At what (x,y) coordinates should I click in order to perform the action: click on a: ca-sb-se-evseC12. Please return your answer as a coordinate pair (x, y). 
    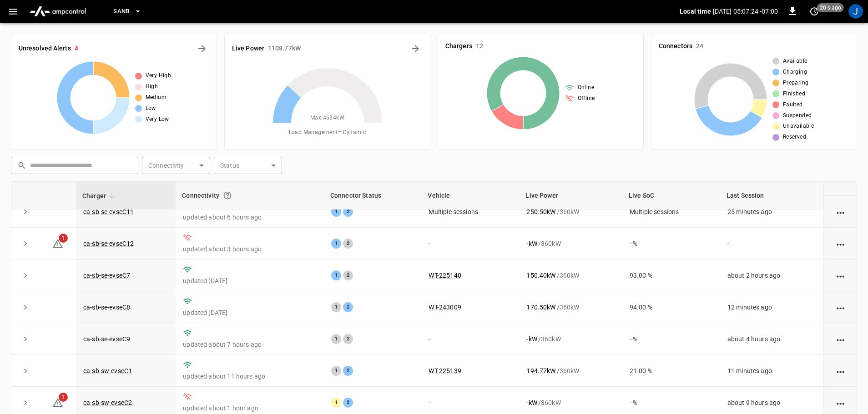
    Looking at the image, I should click on (108, 244).